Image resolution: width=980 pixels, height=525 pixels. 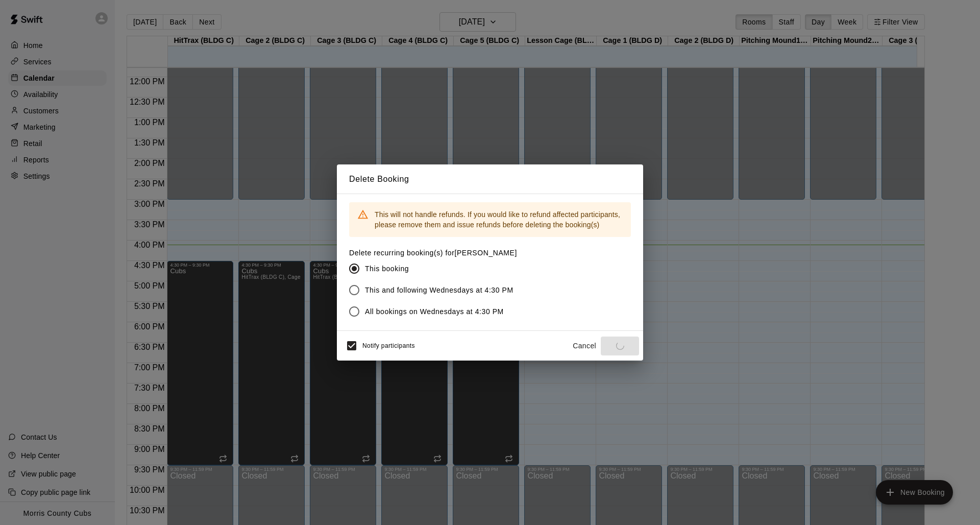 I want to click on span: This booking, so click(x=387, y=268).